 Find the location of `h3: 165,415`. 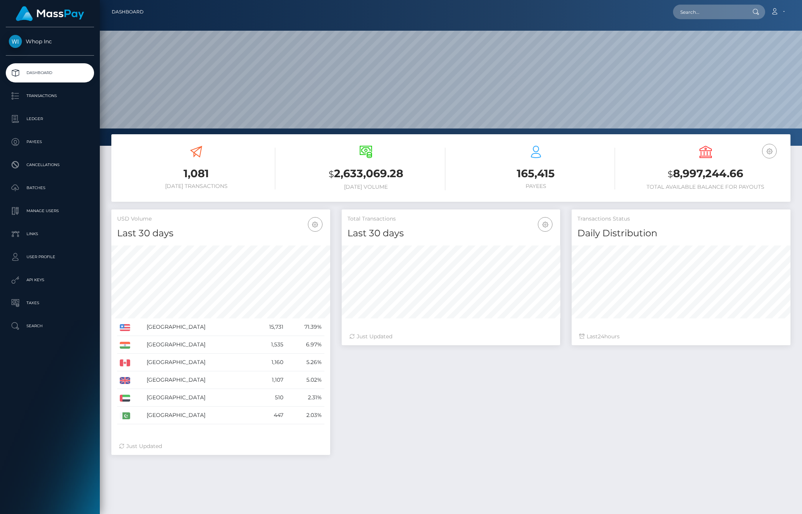

h3: 165,415 is located at coordinates (536, 174).